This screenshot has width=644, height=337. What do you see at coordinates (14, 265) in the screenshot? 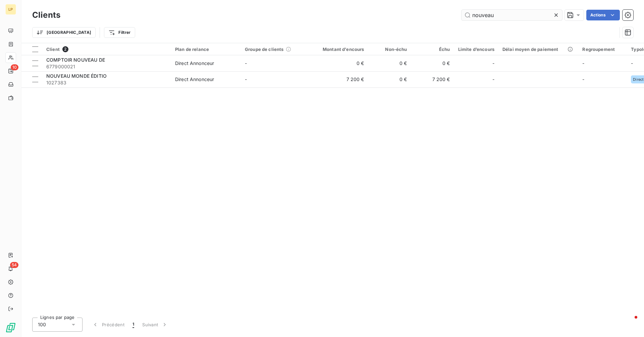
I see `span: 54` at bounding box center [14, 265].